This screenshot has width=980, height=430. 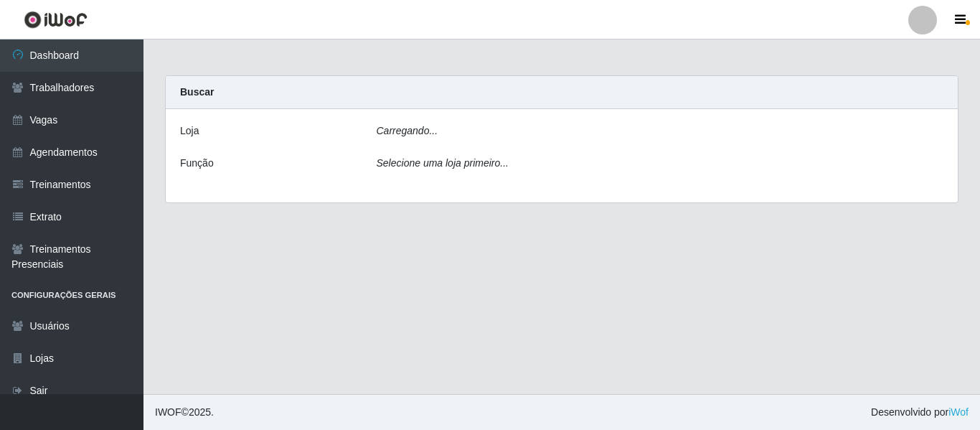 I want to click on strong: Buscar, so click(x=197, y=92).